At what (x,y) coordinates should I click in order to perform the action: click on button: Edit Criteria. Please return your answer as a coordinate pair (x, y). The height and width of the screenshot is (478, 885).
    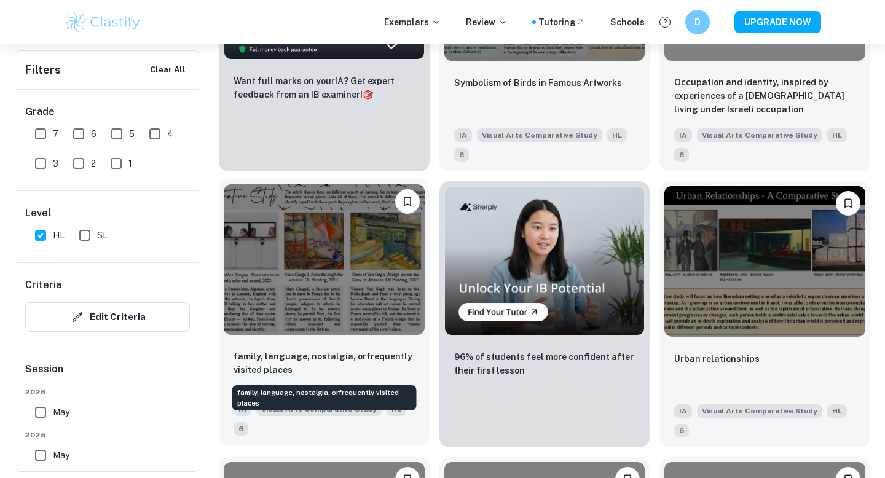
    Looking at the image, I should click on (108, 317).